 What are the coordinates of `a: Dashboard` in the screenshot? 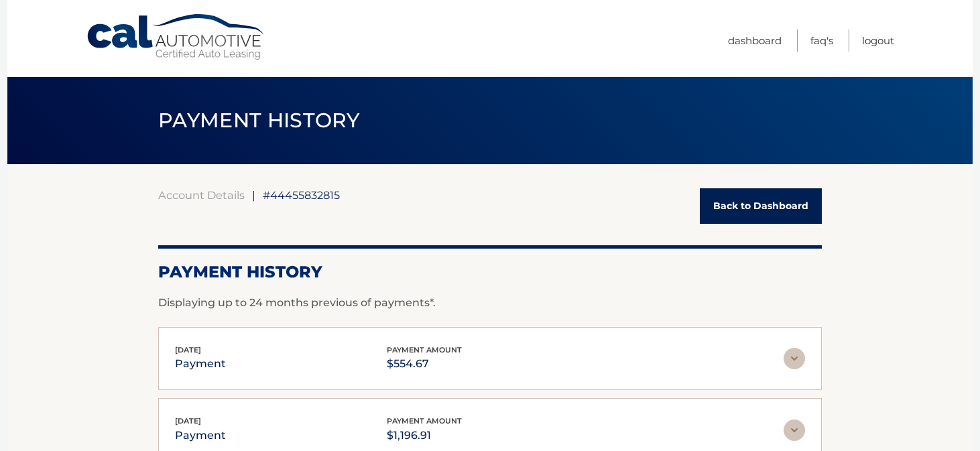 It's located at (755, 40).